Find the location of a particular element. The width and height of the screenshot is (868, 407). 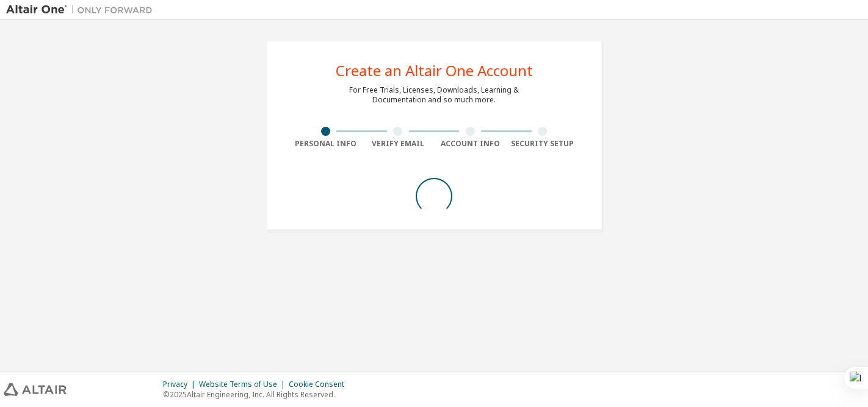

div: Personal Info is located at coordinates (326, 144).